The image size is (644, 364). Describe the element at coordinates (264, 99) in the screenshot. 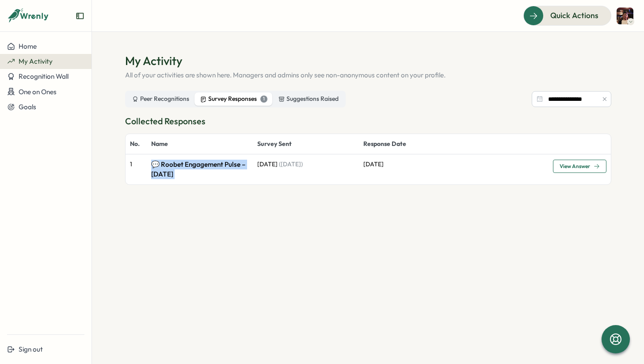

I see `div: 1` at that location.